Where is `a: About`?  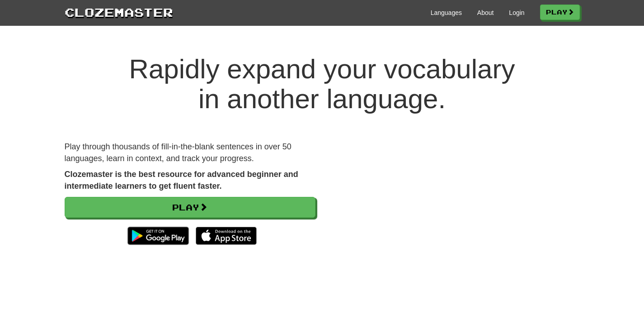 a: About is located at coordinates (486, 13).